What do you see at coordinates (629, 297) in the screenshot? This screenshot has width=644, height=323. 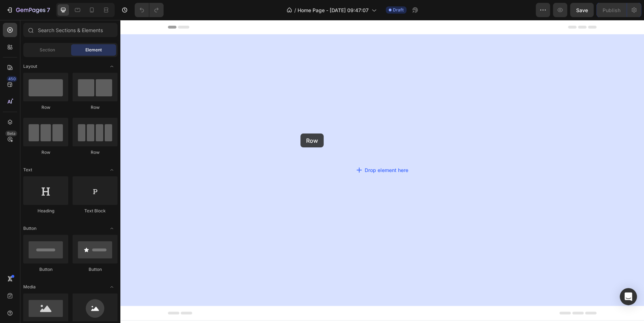 I see `div: Open Intercom Messenger` at bounding box center [629, 297].